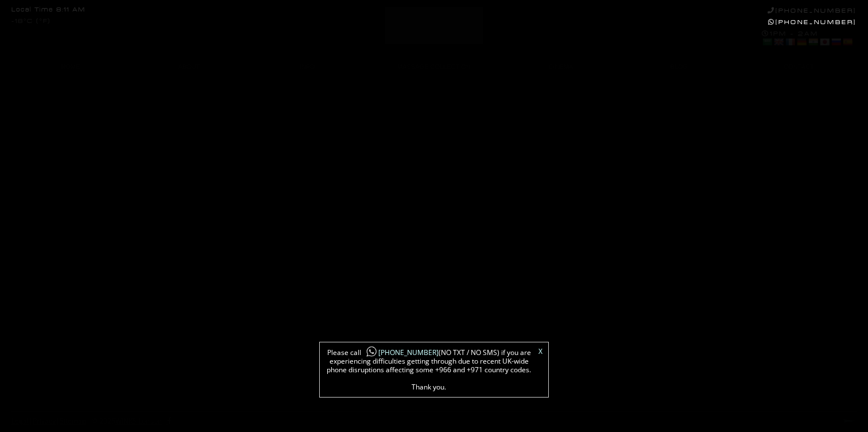  I want to click on a: INFO, so click(307, 66).